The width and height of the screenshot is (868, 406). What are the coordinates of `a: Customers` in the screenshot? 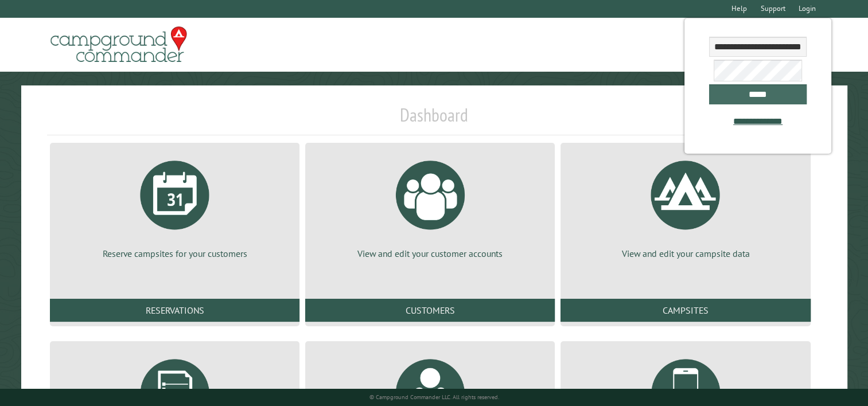 It's located at (430, 310).